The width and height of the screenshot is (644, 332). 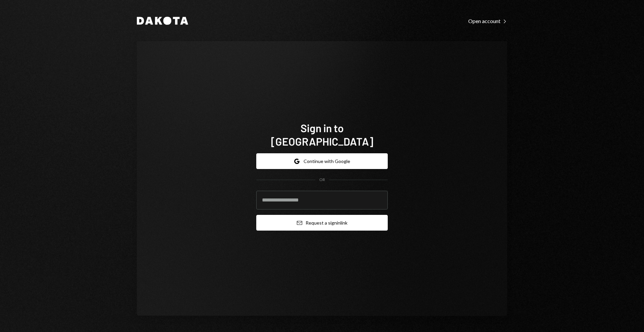 I want to click on button: Request a signinlink, so click(x=322, y=223).